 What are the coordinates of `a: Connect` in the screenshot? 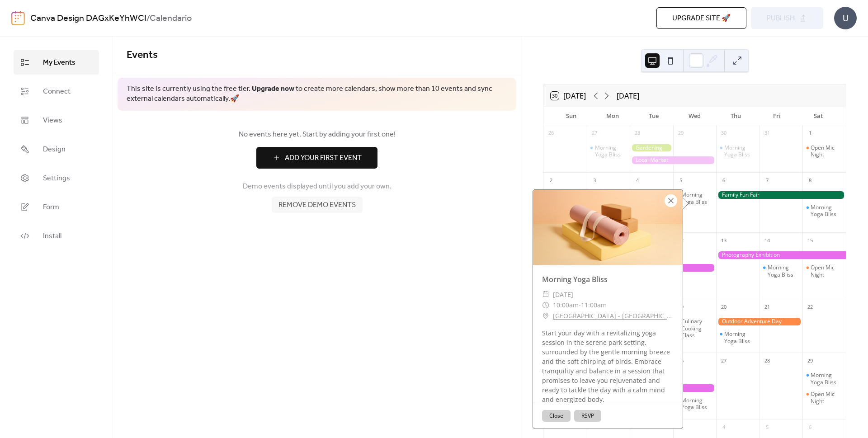 It's located at (56, 91).